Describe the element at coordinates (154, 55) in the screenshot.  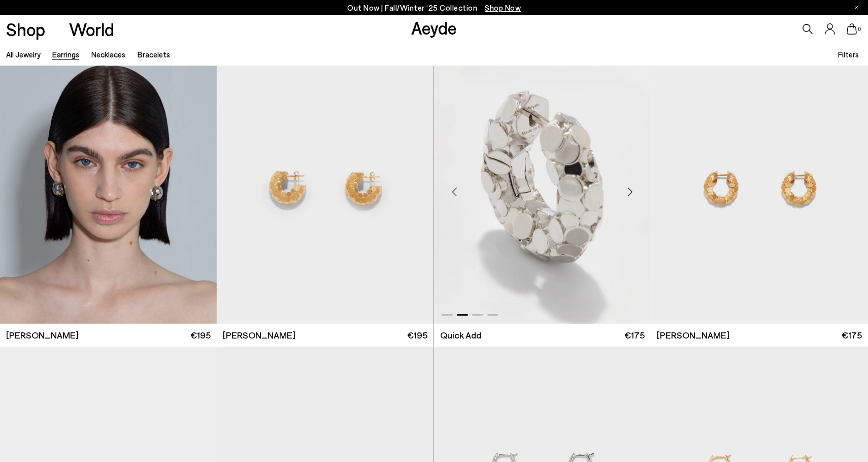
I see `a: Bracelets` at that location.